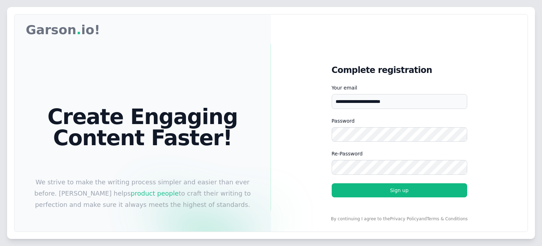  What do you see at coordinates (399, 88) in the screenshot?
I see `label: Your email` at bounding box center [399, 88].